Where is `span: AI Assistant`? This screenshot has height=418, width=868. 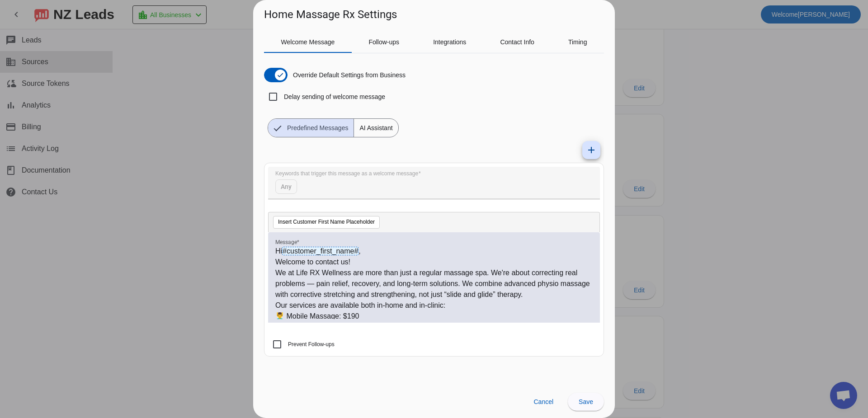
span: AI Assistant is located at coordinates (376, 128).